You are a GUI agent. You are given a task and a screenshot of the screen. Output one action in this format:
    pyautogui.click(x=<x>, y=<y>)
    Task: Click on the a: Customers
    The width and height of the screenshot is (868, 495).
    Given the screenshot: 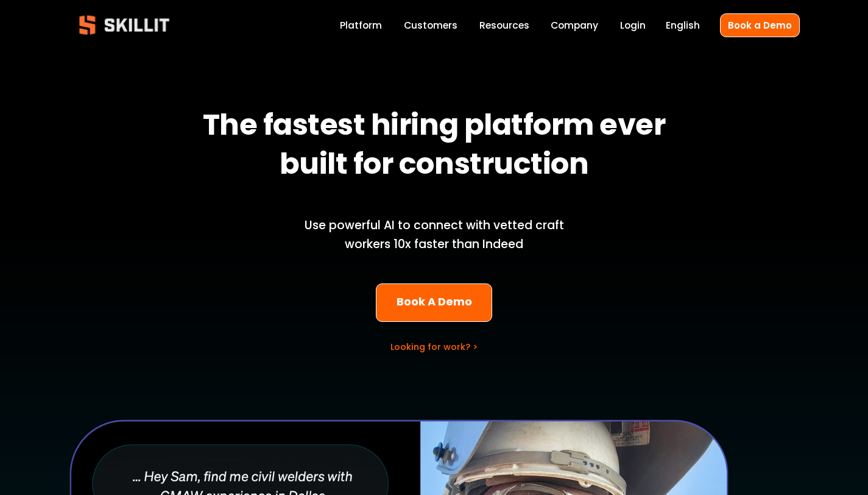 What is the action you would take?
    pyautogui.click(x=431, y=25)
    